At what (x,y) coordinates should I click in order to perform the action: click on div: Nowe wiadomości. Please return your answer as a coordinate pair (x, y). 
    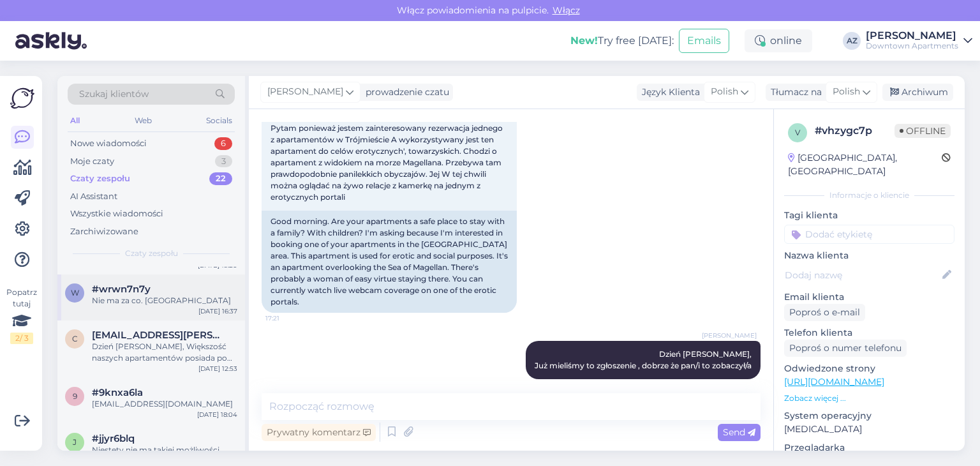
    Looking at the image, I should click on (108, 144).